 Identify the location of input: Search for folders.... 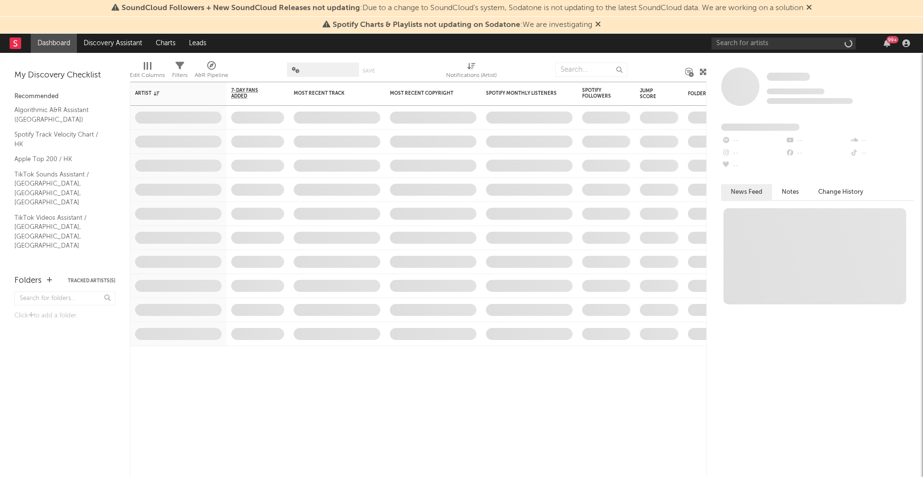
(65, 298).